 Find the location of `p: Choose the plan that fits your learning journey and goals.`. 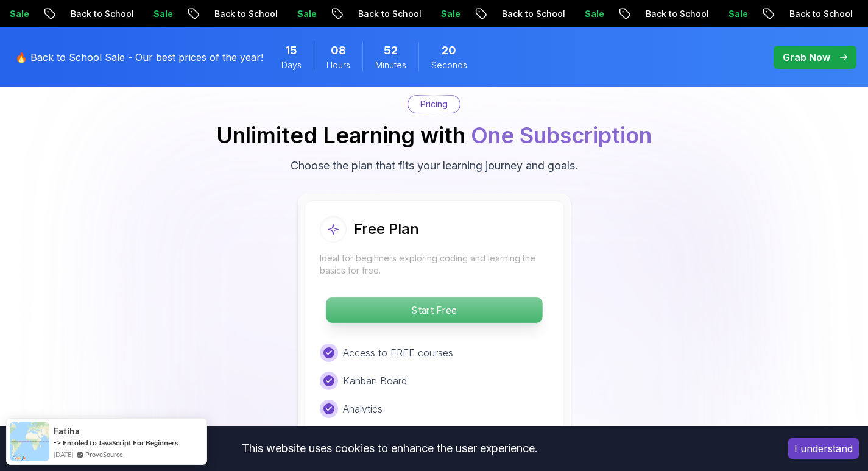

p: Choose the plan that fits your learning journey and goals. is located at coordinates (434, 165).